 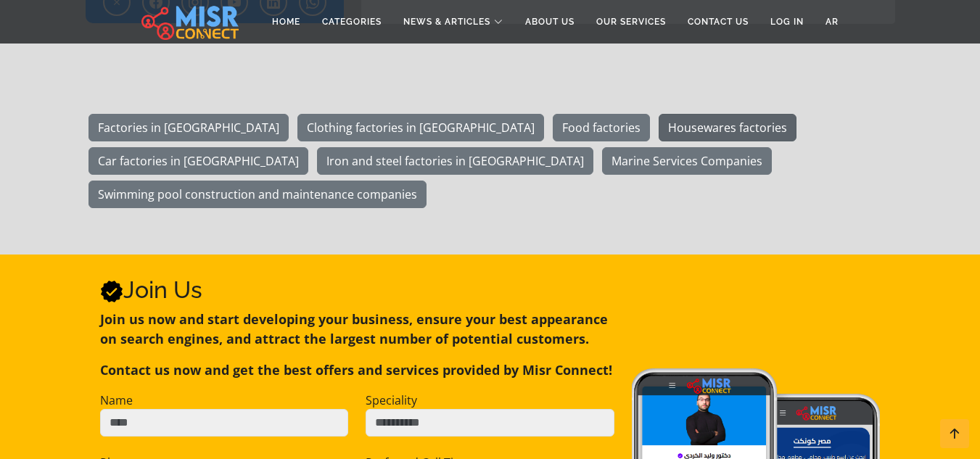 I want to click on a: AR, so click(x=832, y=21).